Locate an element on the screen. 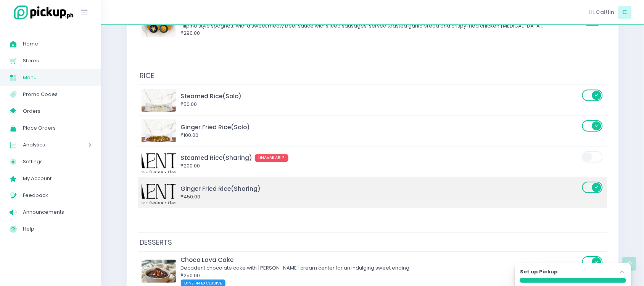 The width and height of the screenshot is (644, 286). div: Filipino style spaghetti with a sweet meaty beef sauce with sliced sausages; served toasted garli... is located at coordinates (380, 26).